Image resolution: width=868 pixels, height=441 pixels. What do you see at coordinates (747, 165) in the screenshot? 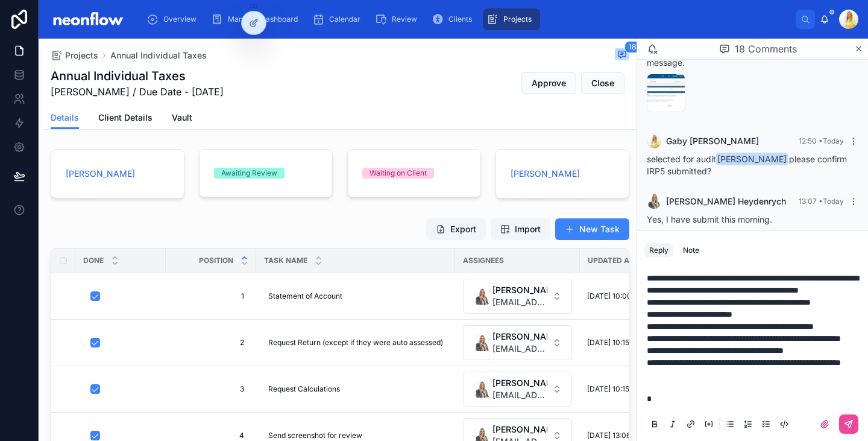
I see `span: selected for audit please confirm IRP5 submitted?` at bounding box center [747, 165].